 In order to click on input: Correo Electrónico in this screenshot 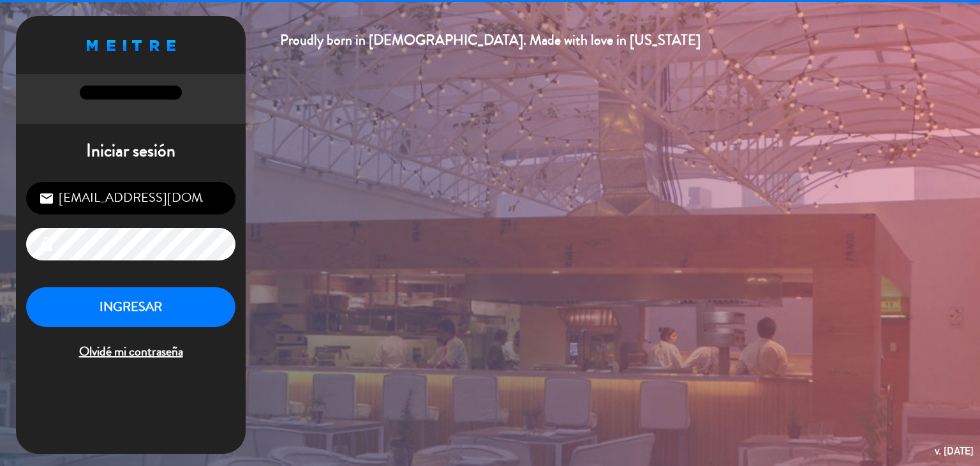, I will do `click(131, 198)`.